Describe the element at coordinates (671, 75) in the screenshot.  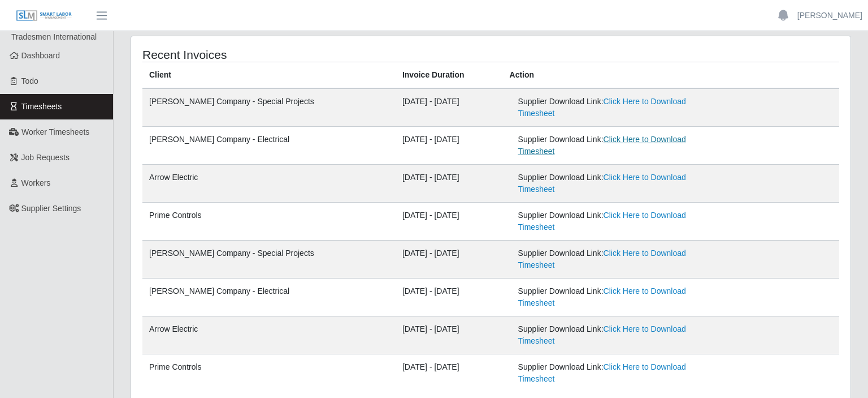
I see `th: Action` at that location.